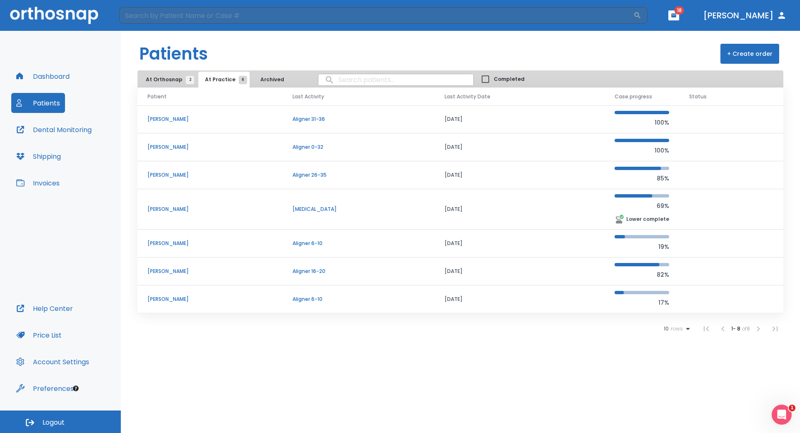  Describe the element at coordinates (359, 175) in the screenshot. I see `p: Aligner 26-35` at that location.